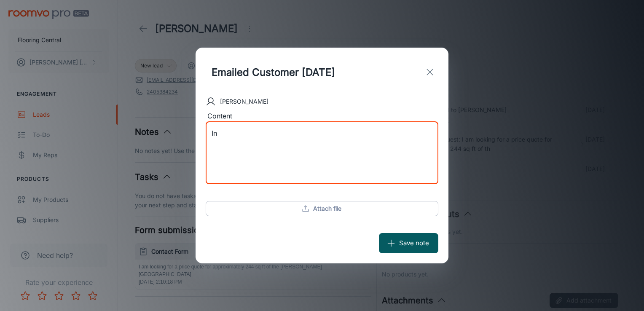  I want to click on button: Attach file, so click(322, 208).